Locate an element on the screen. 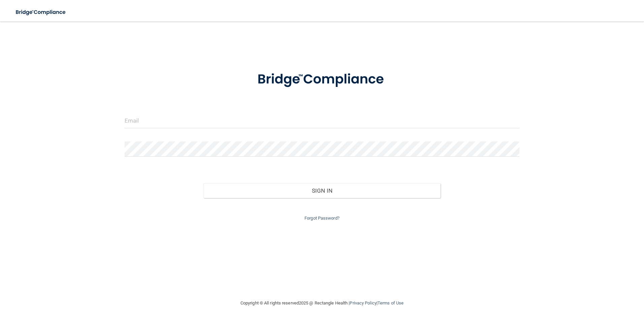  input: Email is located at coordinates (322, 120).